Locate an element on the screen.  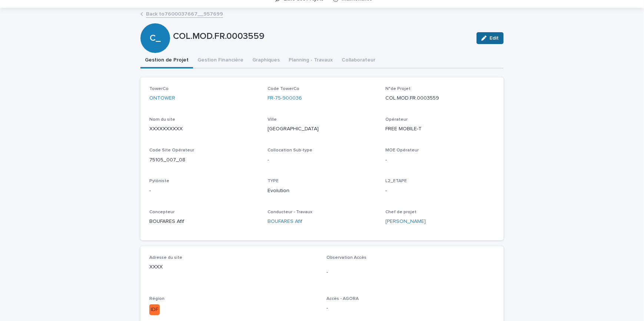
p: BOUFARES Afif is located at coordinates (204, 222).